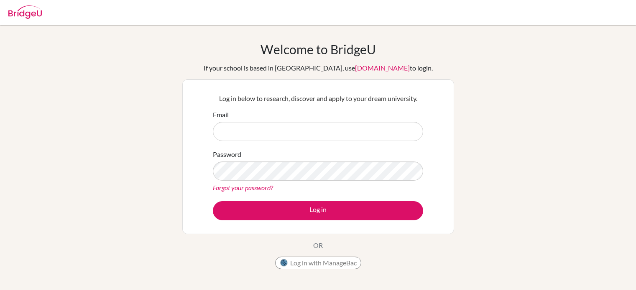  Describe the element at coordinates (318, 49) in the screenshot. I see `h1: Welcome to BridgeU` at that location.